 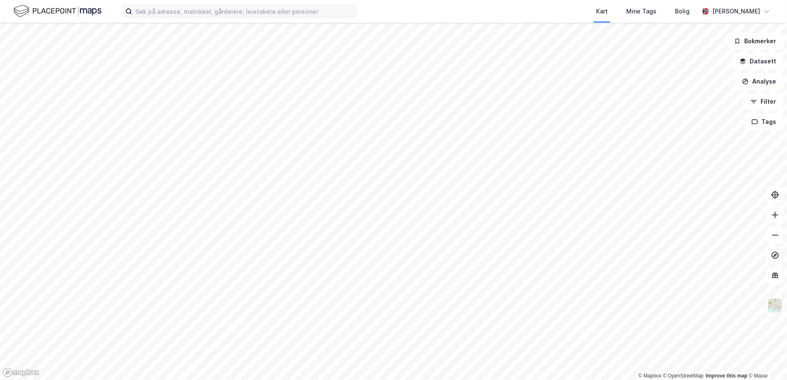 I want to click on button: Datasett, so click(x=758, y=61).